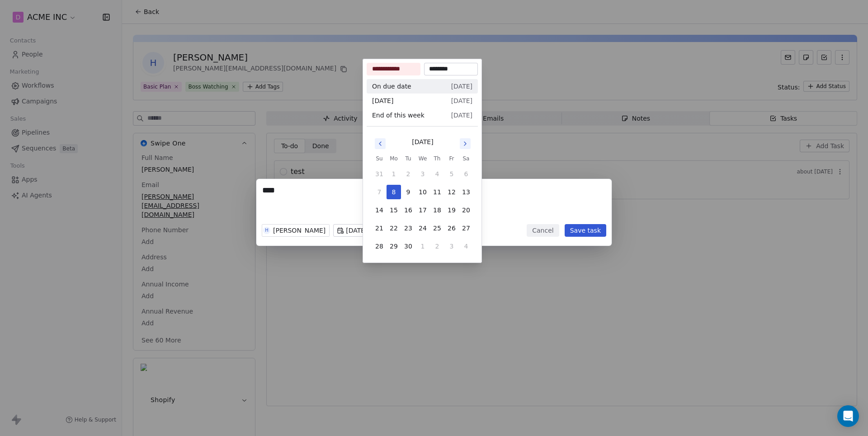 This screenshot has width=868, height=436. What do you see at coordinates (423, 228) in the screenshot?
I see `button: 24` at bounding box center [423, 228].